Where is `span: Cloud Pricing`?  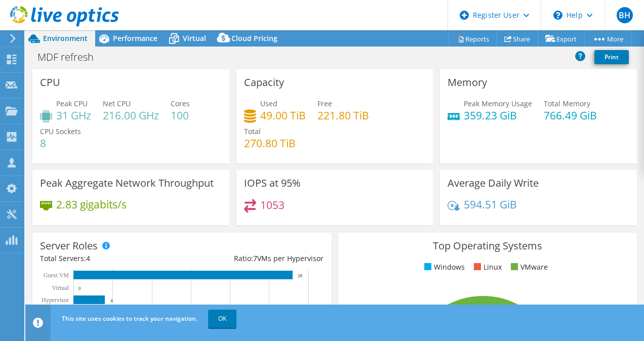 span: Cloud Pricing is located at coordinates (254, 38).